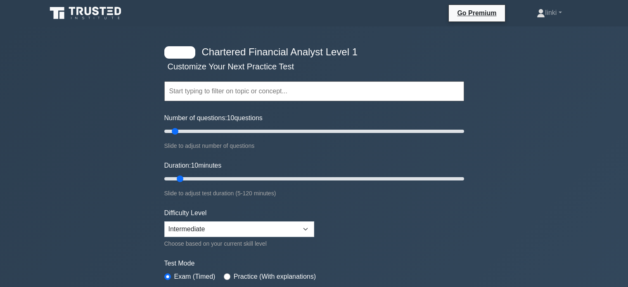 Image resolution: width=628 pixels, height=287 pixels. I want to click on label: Number of questions: questions, so click(213, 118).